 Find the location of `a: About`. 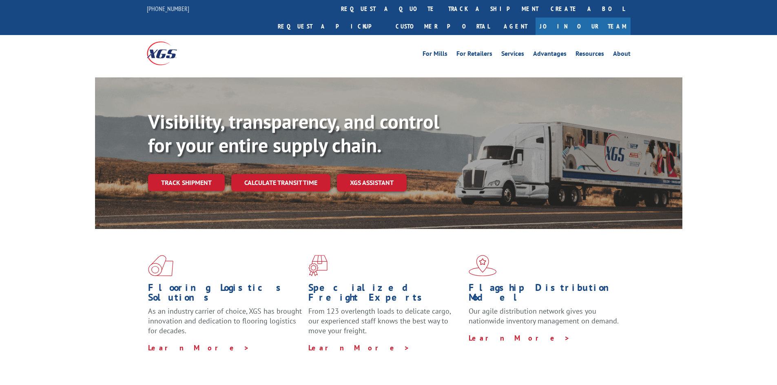

a: About is located at coordinates (621, 55).